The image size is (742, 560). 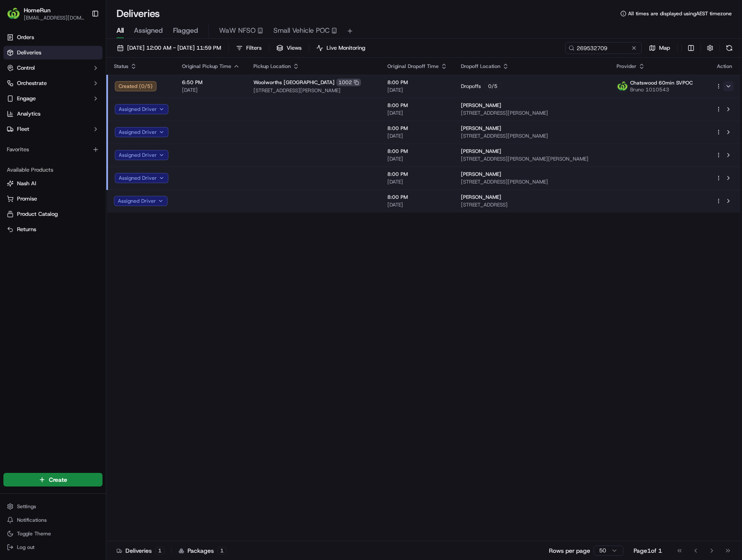 I want to click on span: WaW NFSO, so click(x=237, y=30).